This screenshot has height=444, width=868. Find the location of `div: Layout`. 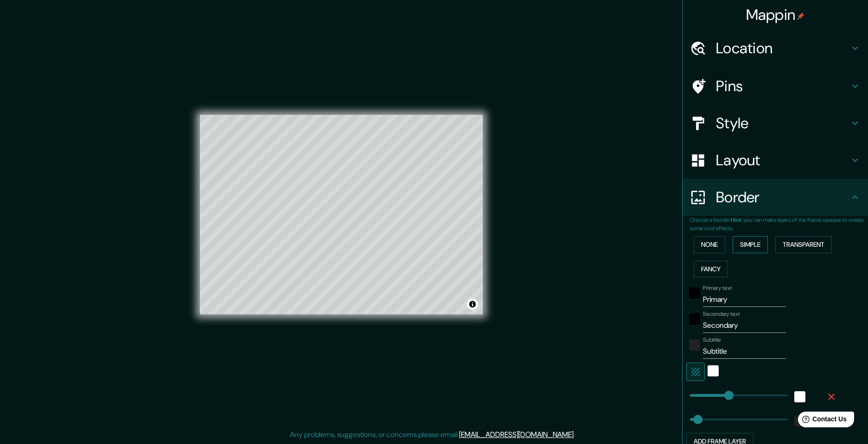

div: Layout is located at coordinates (775, 160).